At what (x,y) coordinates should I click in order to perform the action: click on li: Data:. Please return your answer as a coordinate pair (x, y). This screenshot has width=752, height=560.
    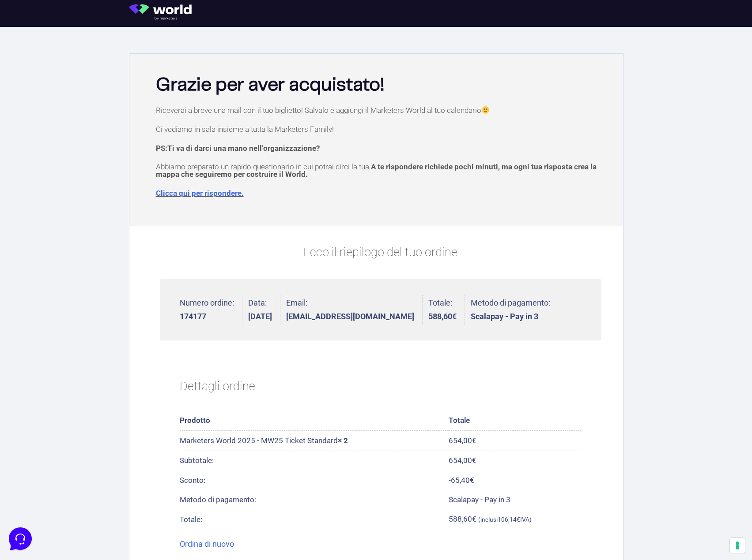
    Looking at the image, I should click on (264, 310).